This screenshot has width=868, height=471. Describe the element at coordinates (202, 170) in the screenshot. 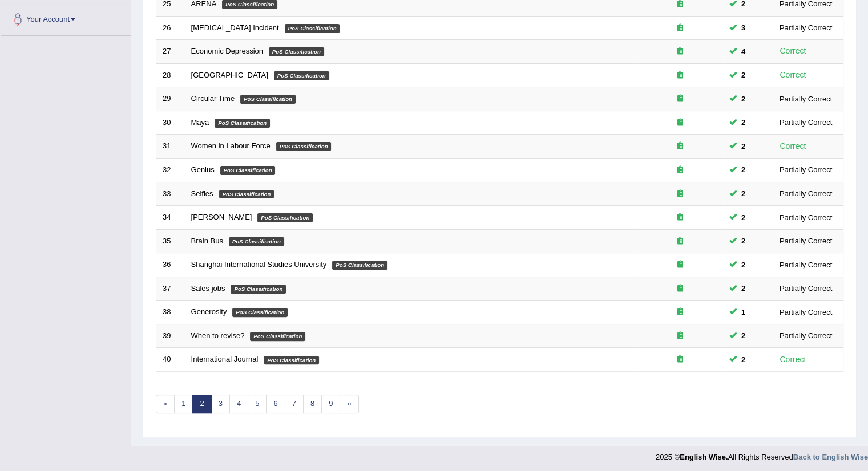

I see `a: Genius` at that location.